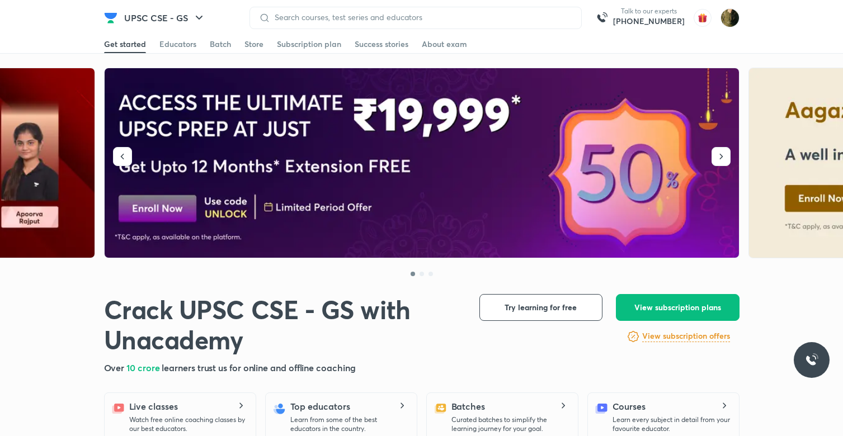  Describe the element at coordinates (421, 17) in the screenshot. I see `input: Search courses, test series and educators` at that location.